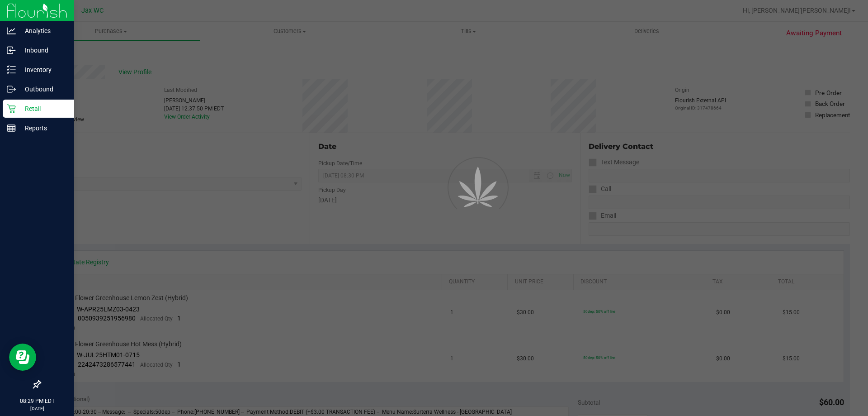  What do you see at coordinates (37, 401) in the screenshot?
I see `p: 08:29 PM EDT` at bounding box center [37, 401].